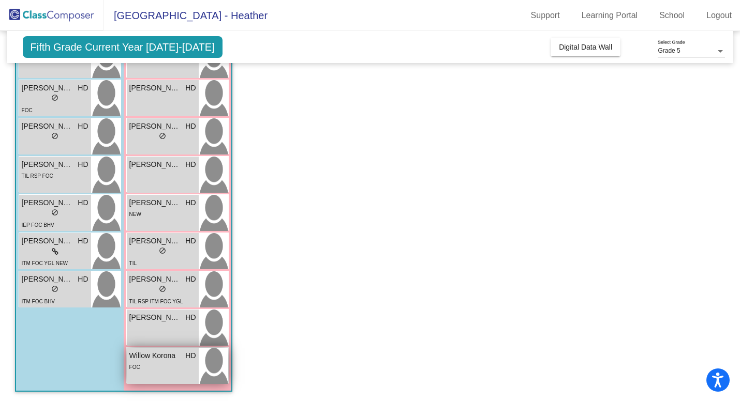 The width and height of the screenshot is (740, 402). I want to click on a: School, so click(671, 16).